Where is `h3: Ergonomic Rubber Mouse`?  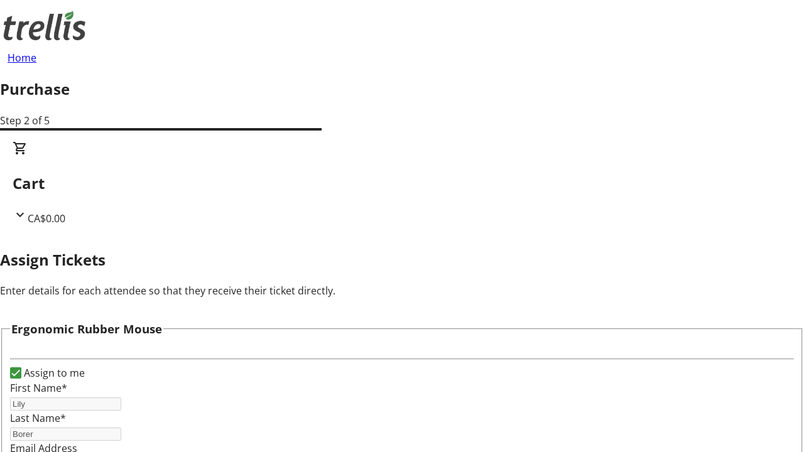 h3: Ergonomic Rubber Mouse is located at coordinates (87, 329).